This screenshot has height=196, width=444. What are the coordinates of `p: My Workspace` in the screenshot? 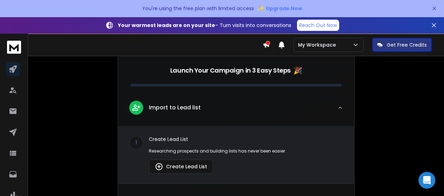 It's located at (318, 45).